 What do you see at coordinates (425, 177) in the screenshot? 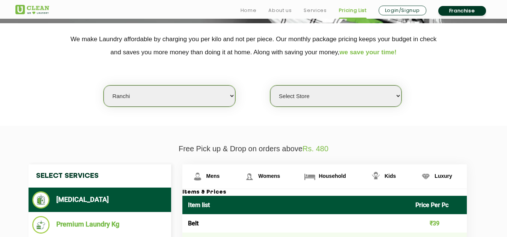
I see `img: Luxury` at bounding box center [425, 177].